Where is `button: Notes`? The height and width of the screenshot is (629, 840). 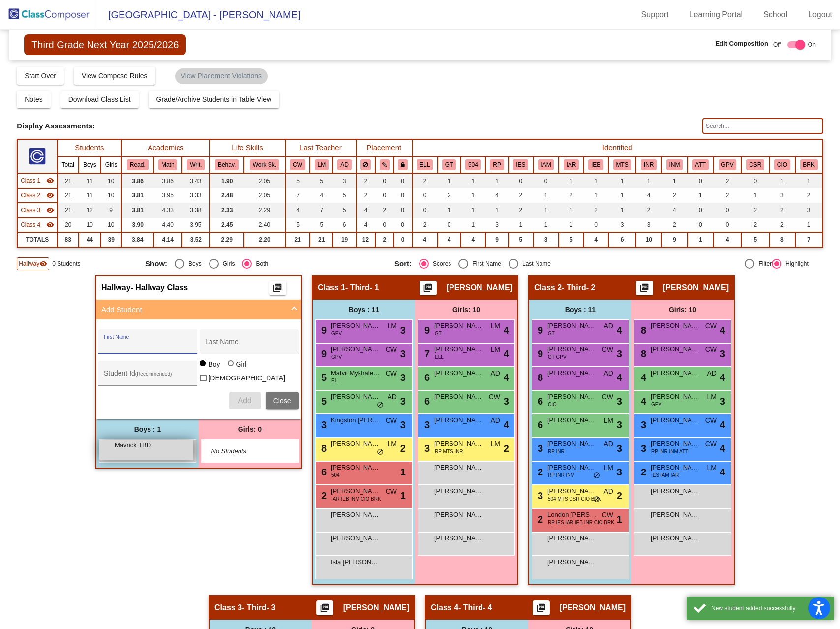
button: Notes is located at coordinates (34, 100).